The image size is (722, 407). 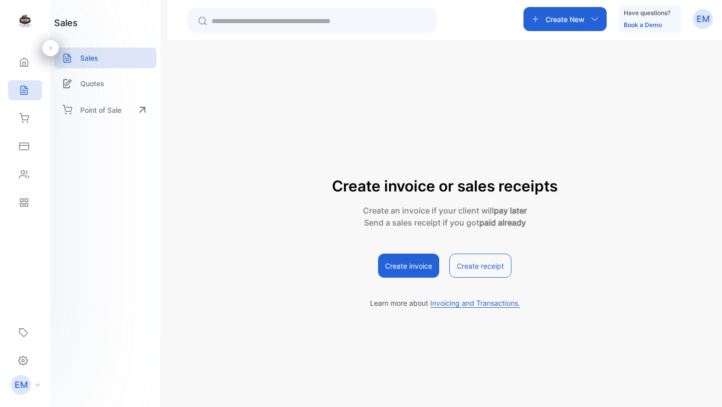 What do you see at coordinates (647, 13) in the screenshot?
I see `p: Have questions?` at bounding box center [647, 13].